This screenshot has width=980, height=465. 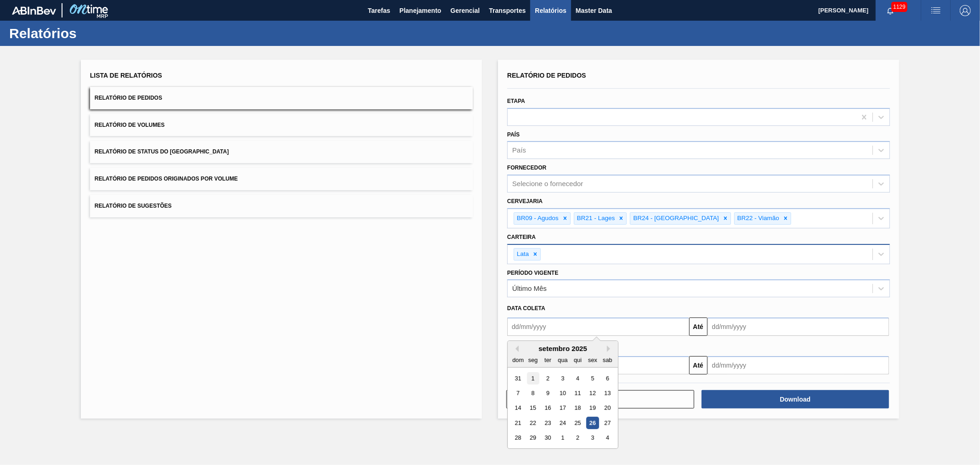 I want to click on div: País, so click(x=519, y=150).